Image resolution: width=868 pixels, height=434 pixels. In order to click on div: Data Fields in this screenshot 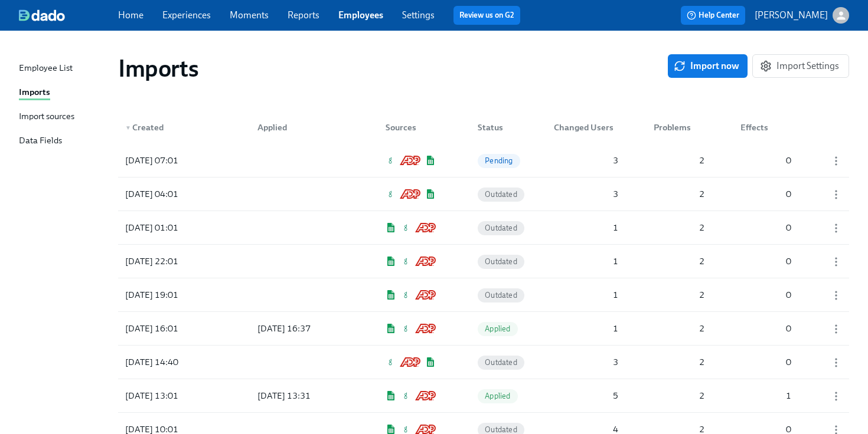, I will do `click(40, 141)`.